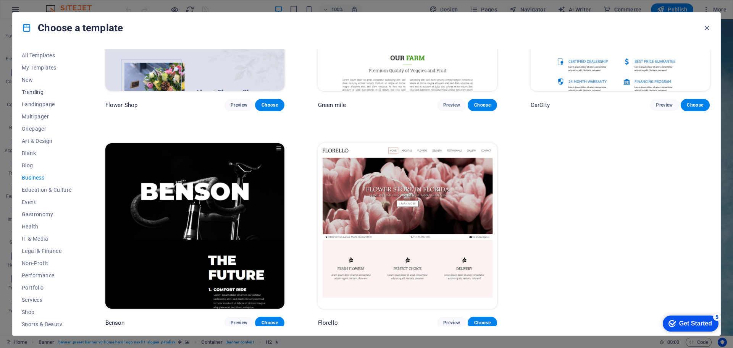 This screenshot has width=733, height=348. Describe the element at coordinates (332, 105) in the screenshot. I see `p: Green mile` at that location.